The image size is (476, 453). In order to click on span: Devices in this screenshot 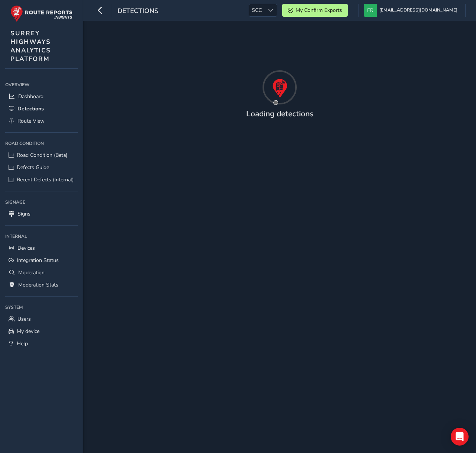, I will do `click(26, 248)`.